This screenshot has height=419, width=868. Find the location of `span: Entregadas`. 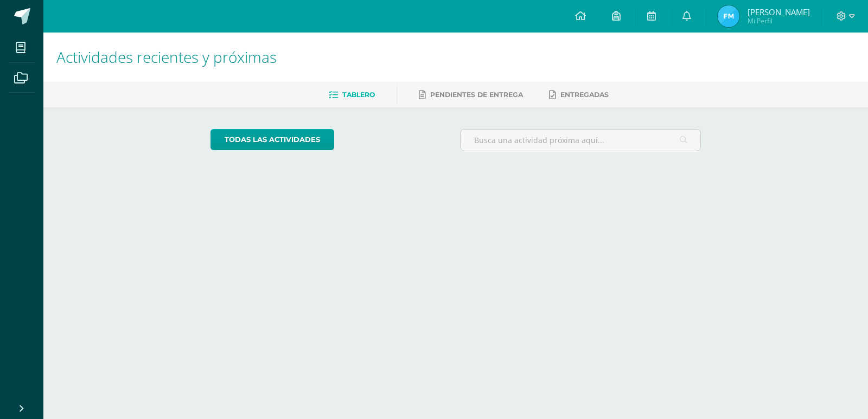

span: Entregadas is located at coordinates (584, 94).